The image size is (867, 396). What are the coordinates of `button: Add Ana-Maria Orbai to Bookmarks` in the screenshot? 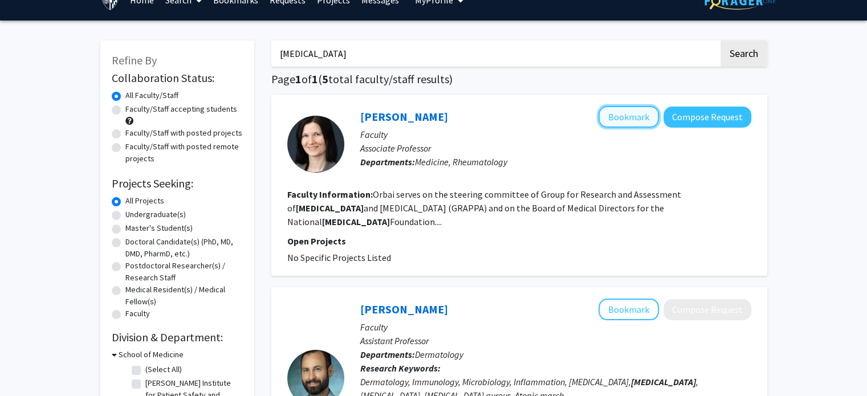 It's located at (629, 117).